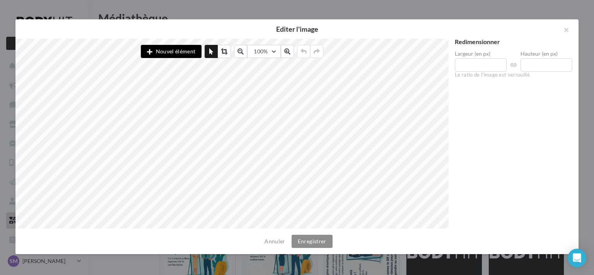  I want to click on button: Enregistrer, so click(312, 241).